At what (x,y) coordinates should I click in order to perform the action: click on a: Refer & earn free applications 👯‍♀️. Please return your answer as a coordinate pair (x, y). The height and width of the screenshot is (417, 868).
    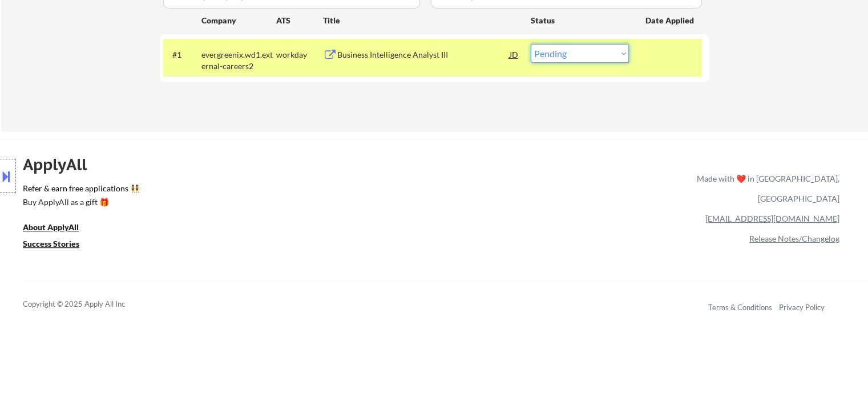
    Looking at the image, I should click on (240, 190).